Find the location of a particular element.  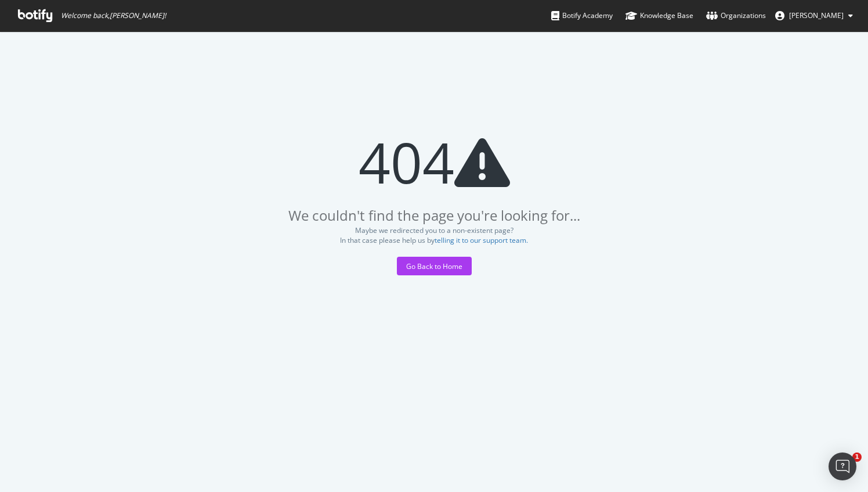

a: Go Back to Home is located at coordinates (434, 266).